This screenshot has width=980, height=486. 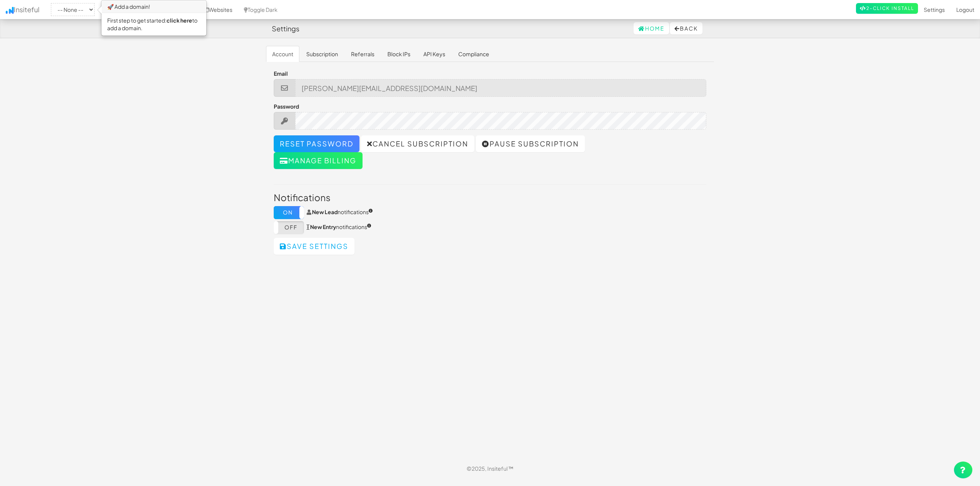 I want to click on button: Save settings, so click(x=314, y=246).